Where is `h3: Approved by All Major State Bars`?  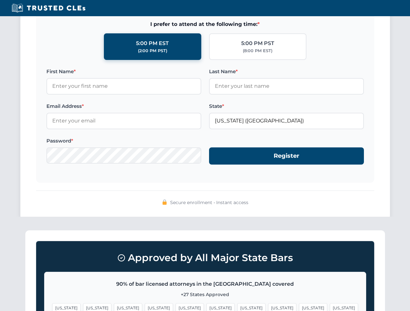 h3: Approved by All Major State Bars is located at coordinates (205, 258).